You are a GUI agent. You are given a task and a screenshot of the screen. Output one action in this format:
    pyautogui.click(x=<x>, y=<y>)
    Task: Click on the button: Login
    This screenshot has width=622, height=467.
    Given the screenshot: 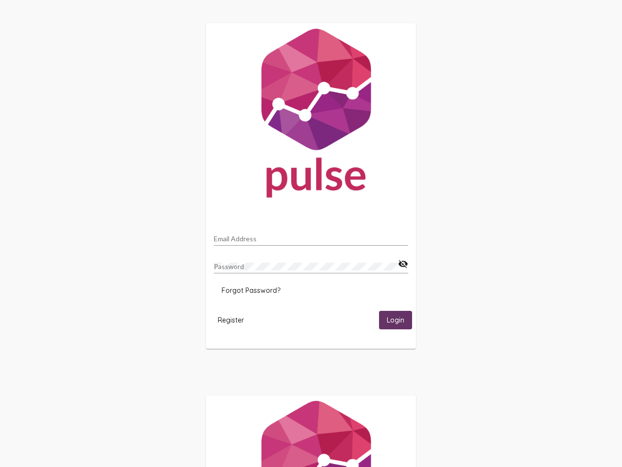 What is the action you would take?
    pyautogui.click(x=396, y=319)
    